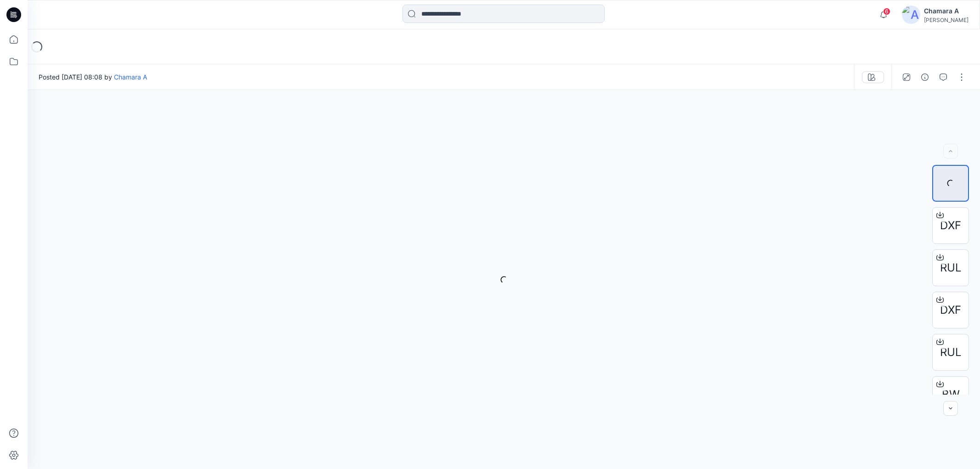 The width and height of the screenshot is (980, 469). What do you see at coordinates (945, 11) in the screenshot?
I see `div: Chamara A` at bounding box center [945, 11].